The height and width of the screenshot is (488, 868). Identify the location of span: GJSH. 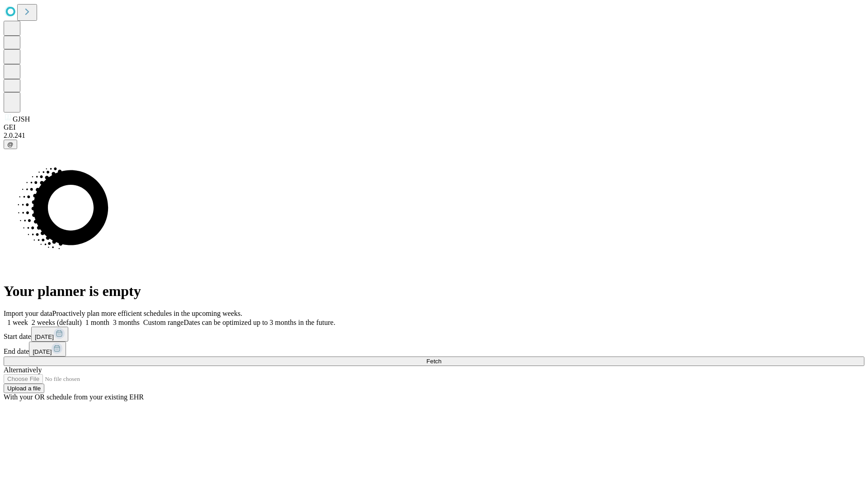
(21, 119).